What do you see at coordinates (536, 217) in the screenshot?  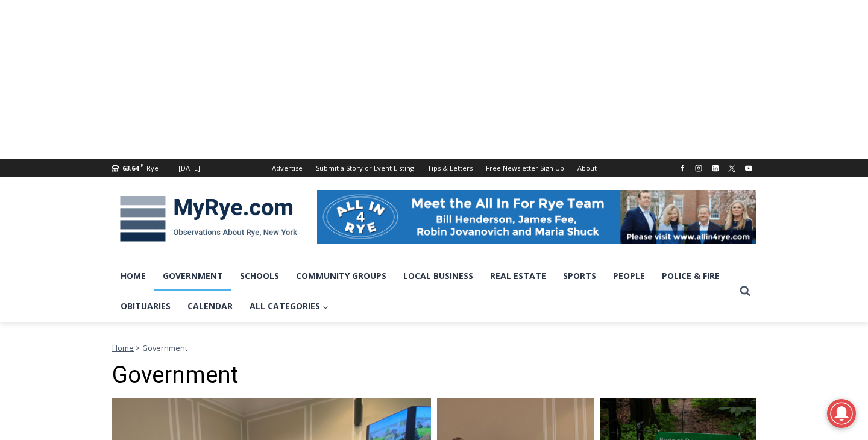 I see `img: All in for Rye` at bounding box center [536, 217].